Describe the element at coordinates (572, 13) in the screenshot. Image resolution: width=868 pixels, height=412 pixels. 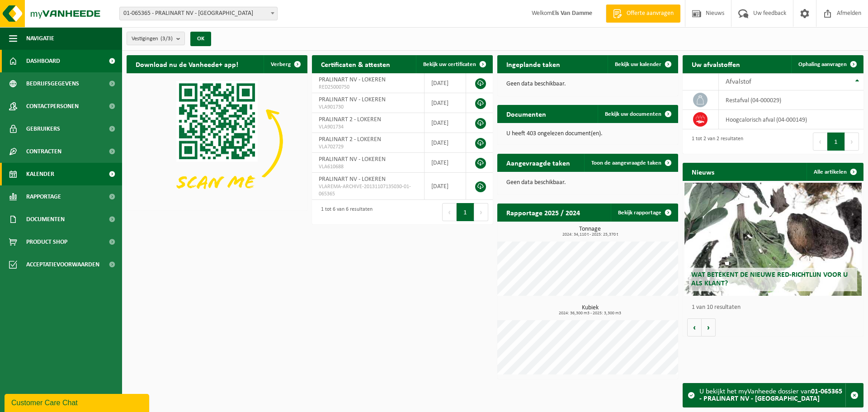
I see `strong: Els Van Damme` at that location.